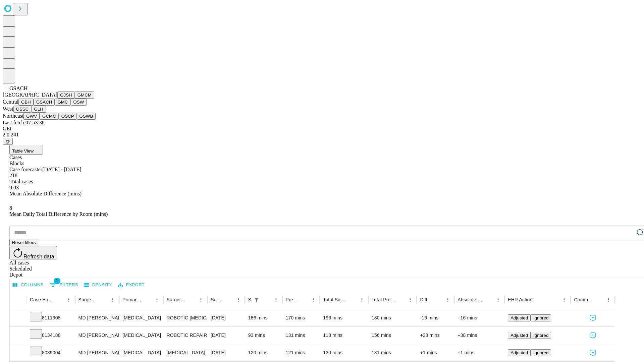 The width and height of the screenshot is (644, 362). What do you see at coordinates (26, 169) in the screenshot?
I see `span: Case forecaster` at bounding box center [26, 169].